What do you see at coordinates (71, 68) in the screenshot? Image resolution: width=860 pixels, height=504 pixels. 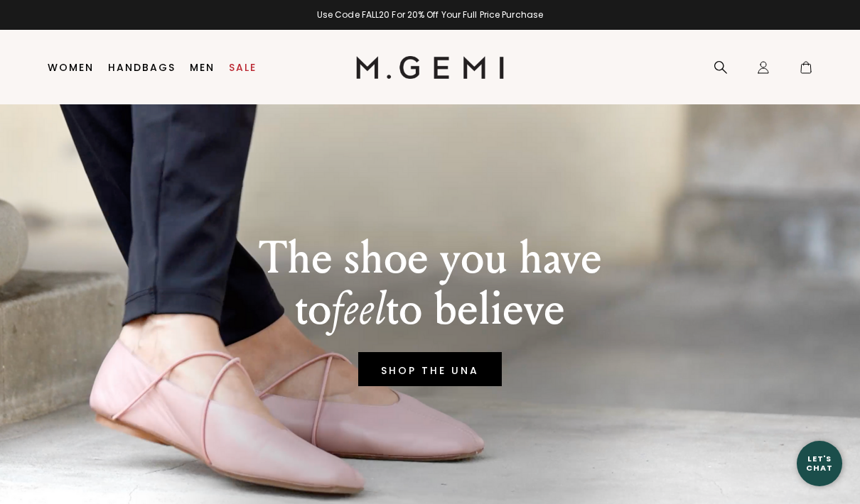 I see `a: Women` at bounding box center [71, 68].